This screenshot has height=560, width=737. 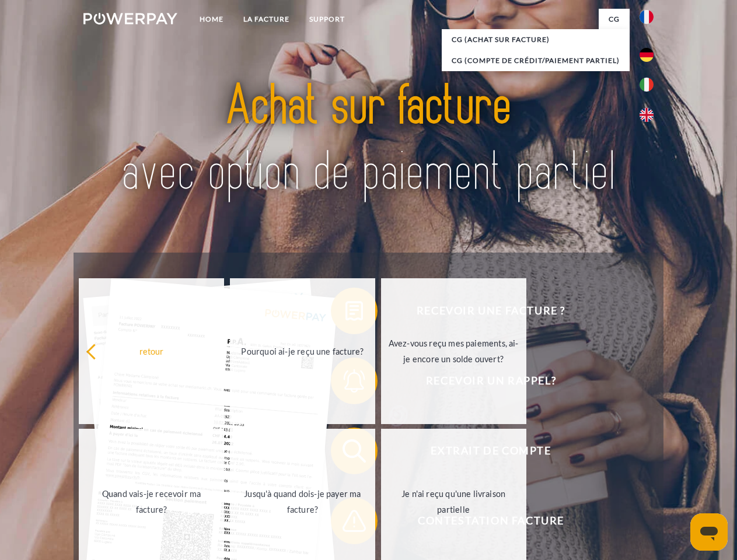 I want to click on img: en, so click(x=647, y=115).